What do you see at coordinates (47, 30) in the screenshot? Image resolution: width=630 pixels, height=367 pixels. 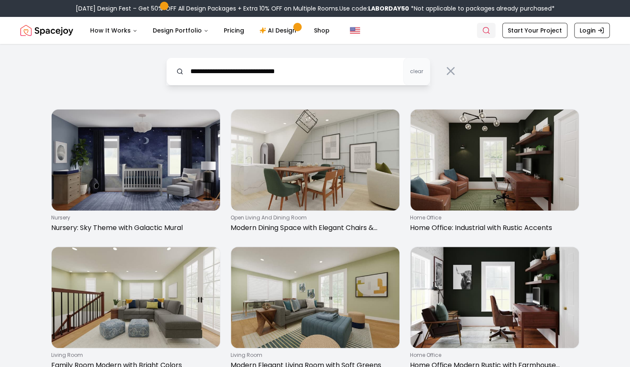 I see `img: Spacejoy Logo` at bounding box center [47, 30].